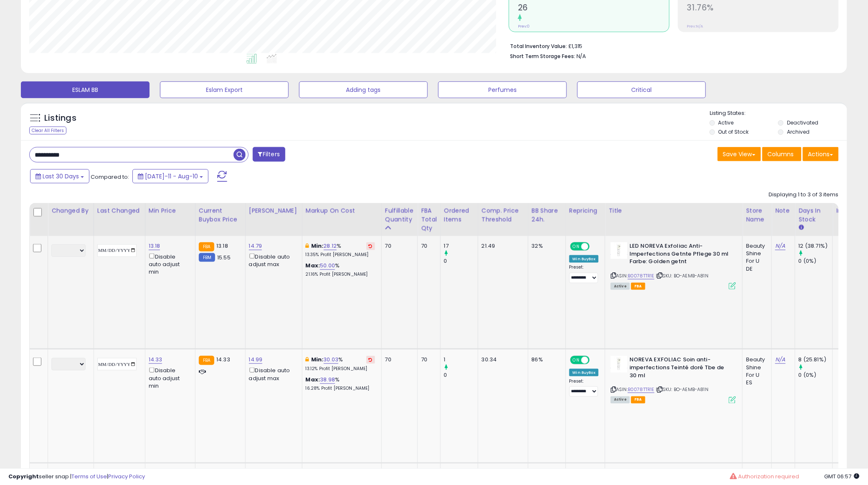 The image size is (868, 485). I want to click on strong: Copyright, so click(24, 477).